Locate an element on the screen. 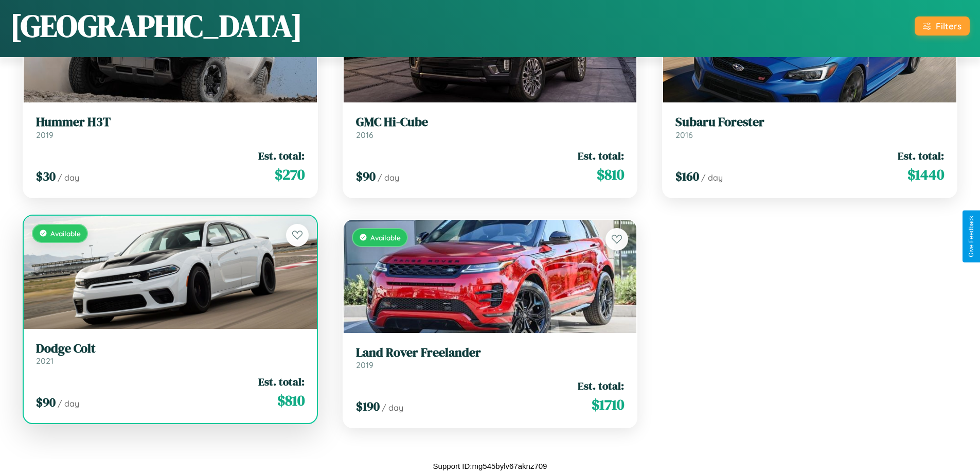 This screenshot has height=473, width=980. span: $ 1710 is located at coordinates (608, 405).